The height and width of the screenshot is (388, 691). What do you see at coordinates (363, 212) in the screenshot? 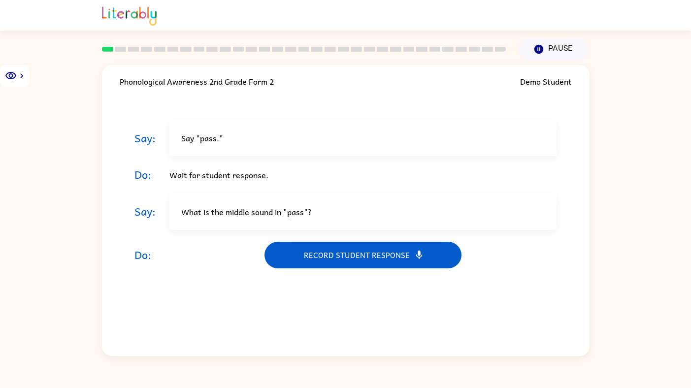
I see `div: What is the middle sound in "pass"?` at bounding box center [363, 212].